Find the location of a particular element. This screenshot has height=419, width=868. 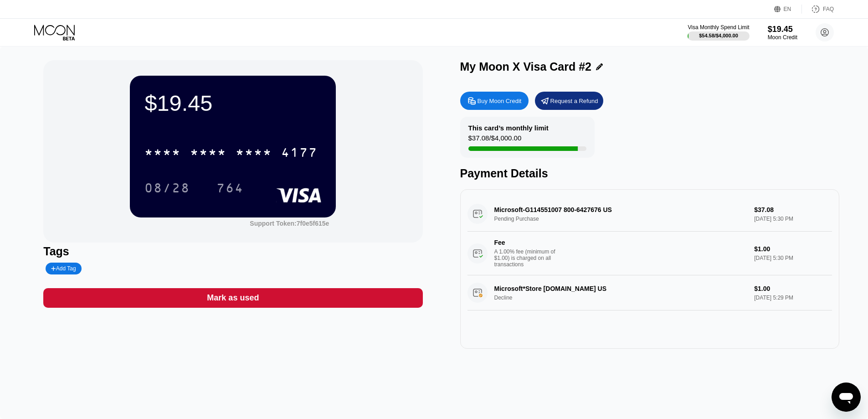

div: $37.08 / $4,000.00 is located at coordinates (495, 140).